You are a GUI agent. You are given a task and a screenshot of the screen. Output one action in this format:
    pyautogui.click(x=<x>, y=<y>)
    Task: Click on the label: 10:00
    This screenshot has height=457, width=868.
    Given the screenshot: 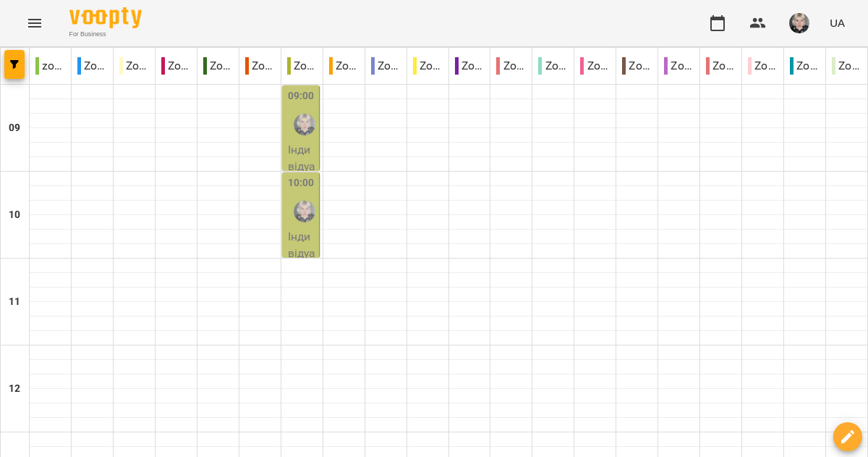 What is the action you would take?
    pyautogui.click(x=301, y=183)
    